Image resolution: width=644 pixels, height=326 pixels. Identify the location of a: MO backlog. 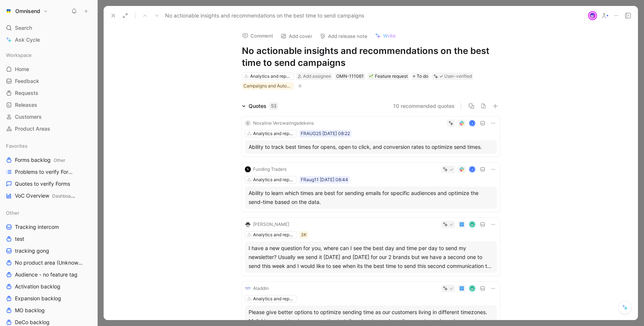
(48, 310).